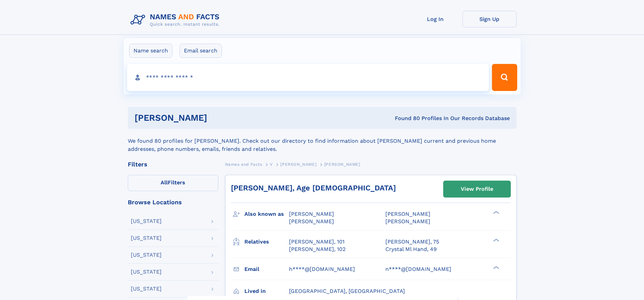 The height and width of the screenshot is (300, 644). I want to click on label: Name search, so click(151, 51).